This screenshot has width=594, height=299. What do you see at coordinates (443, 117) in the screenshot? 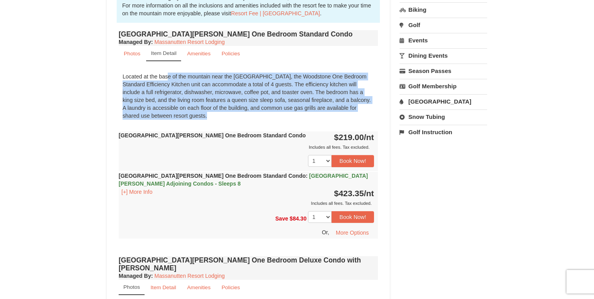
I see `a: Snow Tubing` at bounding box center [443, 117].